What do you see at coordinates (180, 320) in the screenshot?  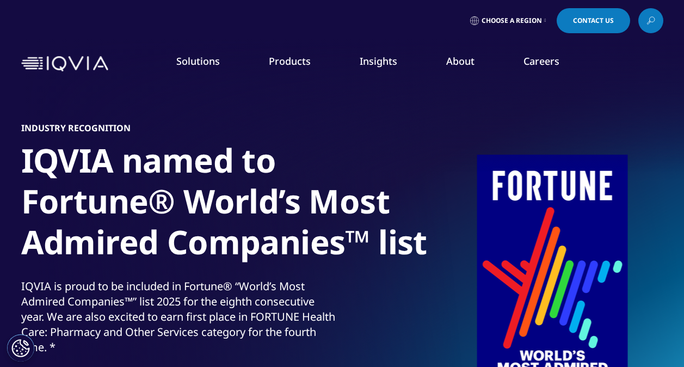 I see `p: IQVIA is proud to be included in Fortune® “World’s Most Admired Companies™” list 2025 for the eig...` at bounding box center [180, 320].